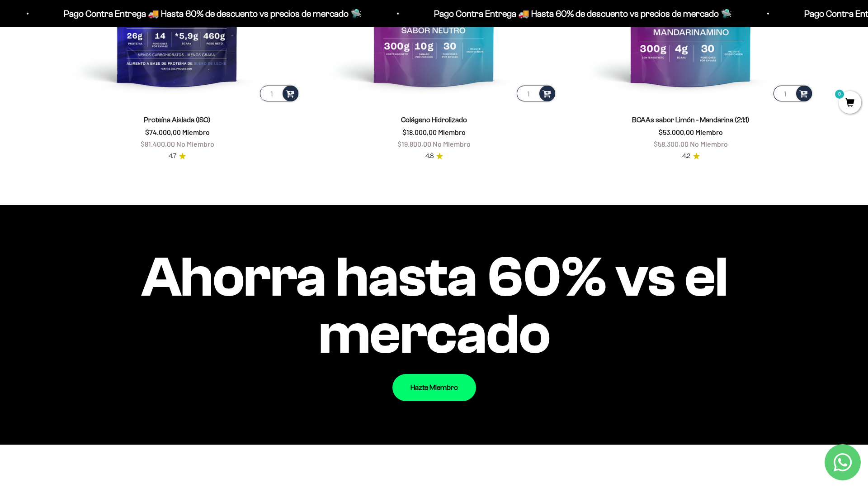  Describe the element at coordinates (430, 156) in the screenshot. I see `span: 4.8` at that location.